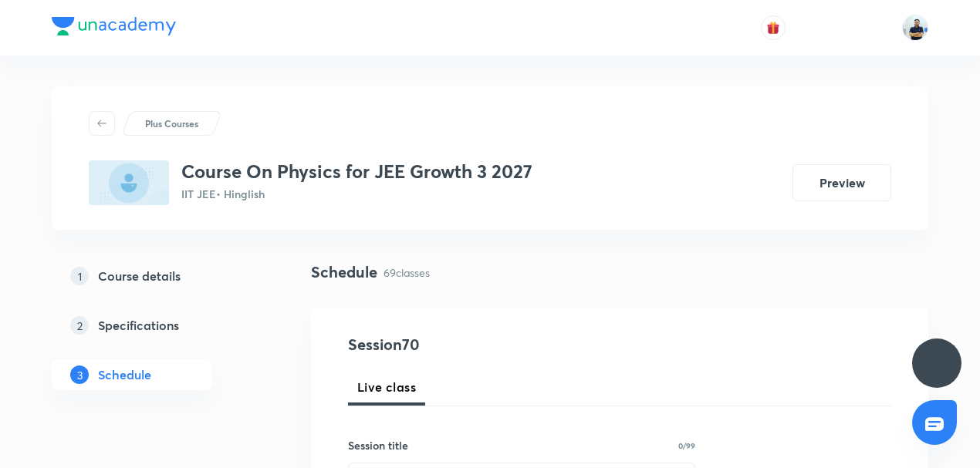  What do you see at coordinates (124, 375) in the screenshot?
I see `h5: Schedule` at bounding box center [124, 375].